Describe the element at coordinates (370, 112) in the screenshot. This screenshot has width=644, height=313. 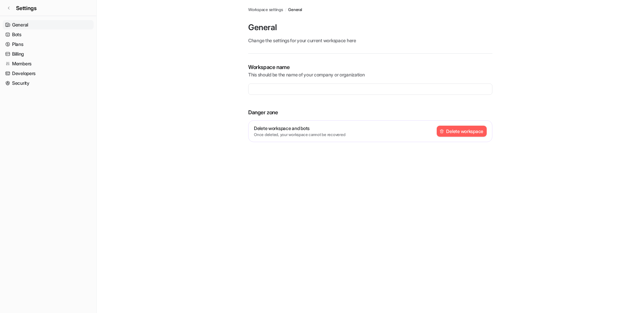
I see `p: Danger zone` at that location.